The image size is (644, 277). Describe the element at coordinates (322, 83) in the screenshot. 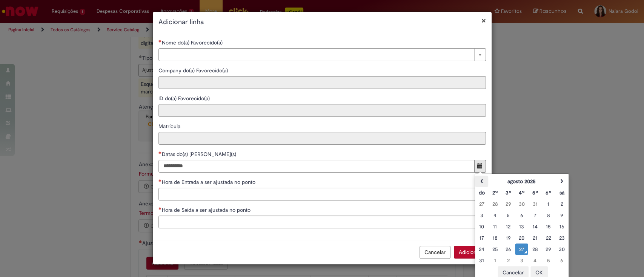

I see `input: Company do(a) Favorecido(a)` at that location.